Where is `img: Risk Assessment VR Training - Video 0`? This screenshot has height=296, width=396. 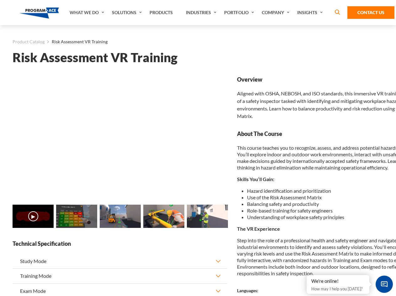
img: Risk Assessment VR Training - Video 0 is located at coordinates (33, 216).